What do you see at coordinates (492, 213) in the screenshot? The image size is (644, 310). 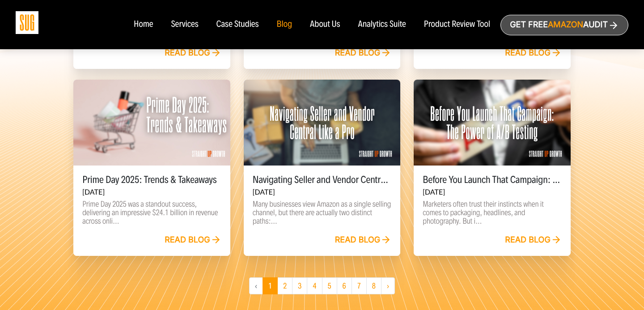 I see `p: Marketers often trust their instincts when it comes to packaging, headlines, and photography. But...` at bounding box center [492, 213].